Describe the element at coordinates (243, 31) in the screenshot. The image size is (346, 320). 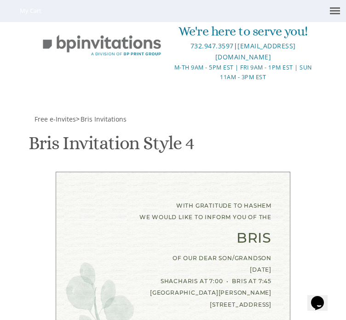
I see `div: We're here to serve you!` at that location.